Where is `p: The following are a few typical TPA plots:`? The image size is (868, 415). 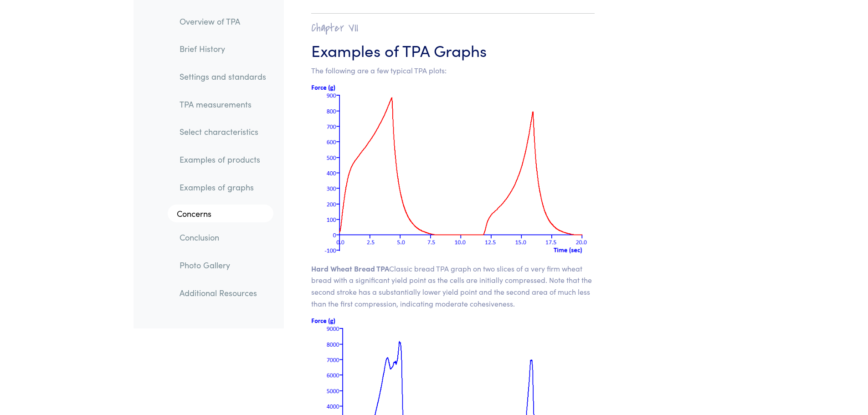
p: The following are a few typical TPA plots: is located at coordinates (453, 70).